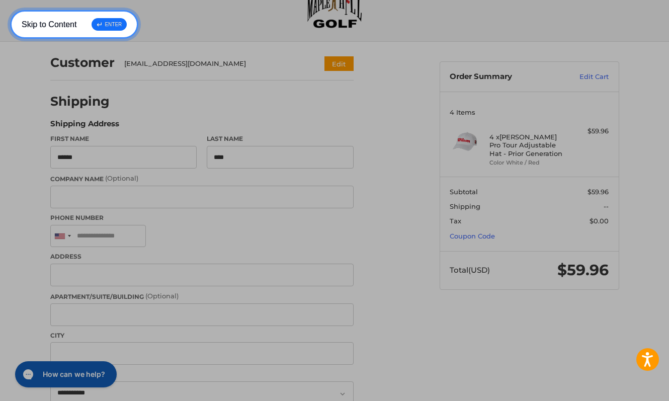 This screenshot has height=401, width=669. Describe the element at coordinates (80, 101) in the screenshot. I see `h2: Shipping` at that location.